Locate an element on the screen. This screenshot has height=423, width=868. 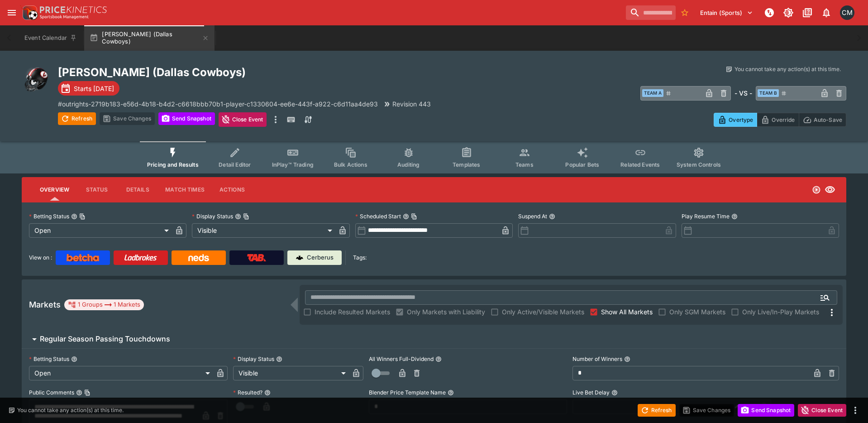
span: System Controls is located at coordinates (699, 165).